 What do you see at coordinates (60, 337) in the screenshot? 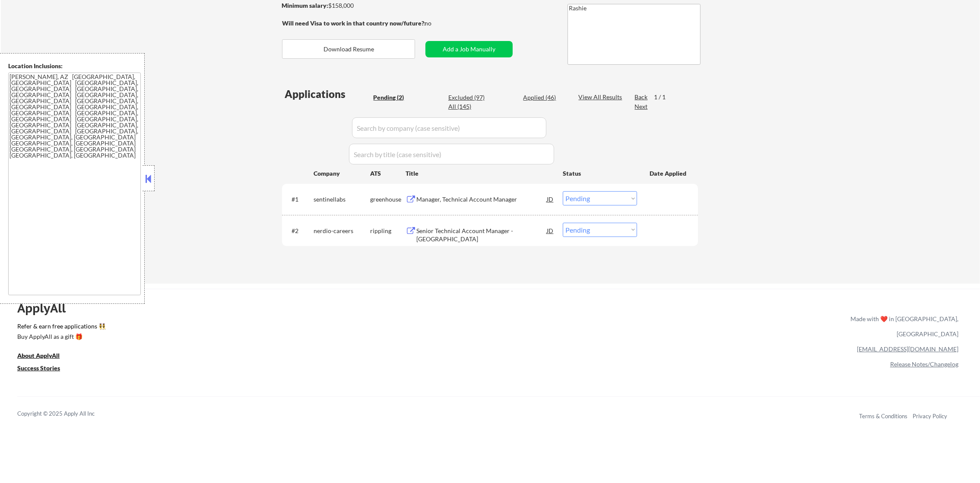
I see `div: Buy ApplyAll as a gift 🎁` at bounding box center [60, 337].